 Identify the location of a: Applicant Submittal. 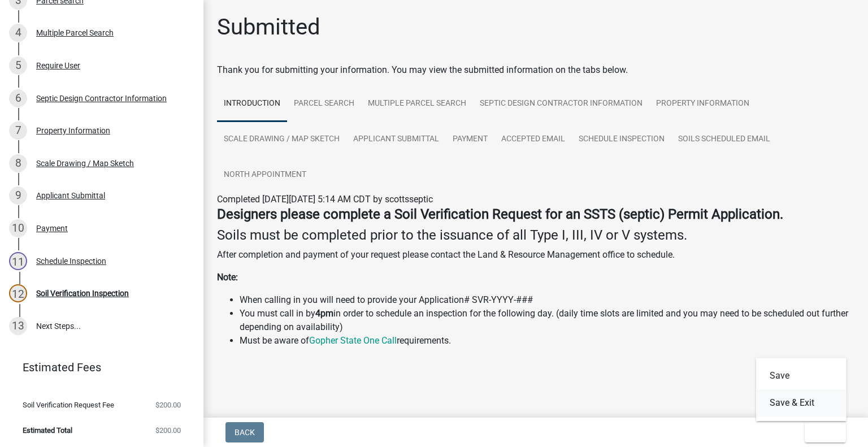
(396, 140).